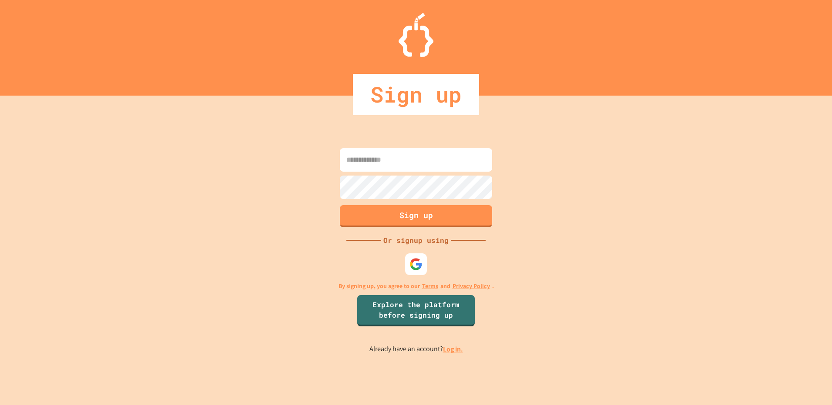 The image size is (832, 405). I want to click on a: Terms, so click(430, 286).